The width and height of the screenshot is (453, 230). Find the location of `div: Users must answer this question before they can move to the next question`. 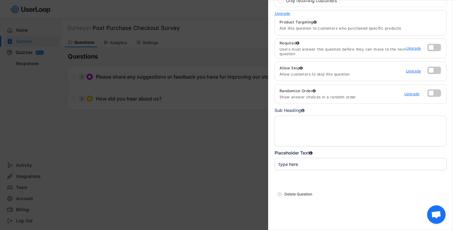

div: Users must answer this question before they can move to the next question is located at coordinates (343, 51).